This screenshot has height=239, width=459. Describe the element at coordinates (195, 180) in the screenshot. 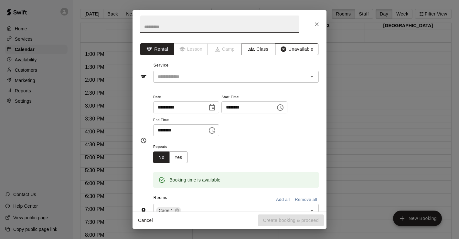

I see `div: Booking time is available` at that location.